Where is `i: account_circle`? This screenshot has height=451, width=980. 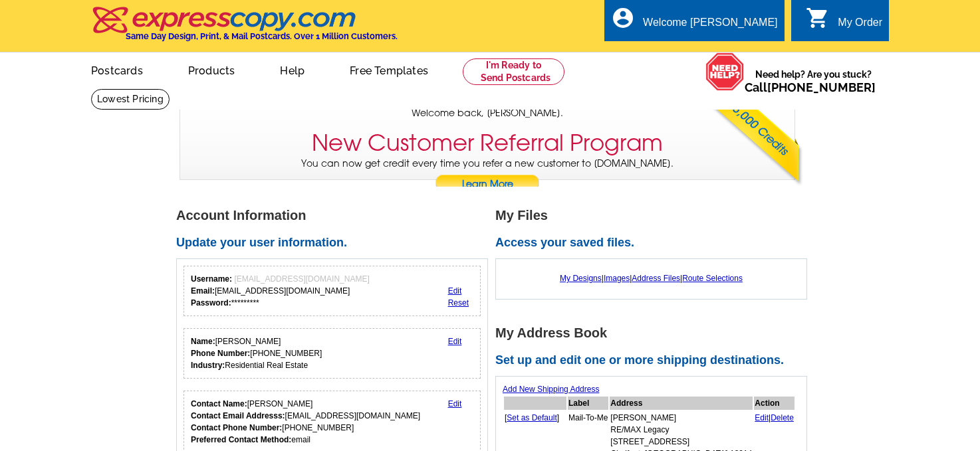 i: account_circle is located at coordinates (623, 18).